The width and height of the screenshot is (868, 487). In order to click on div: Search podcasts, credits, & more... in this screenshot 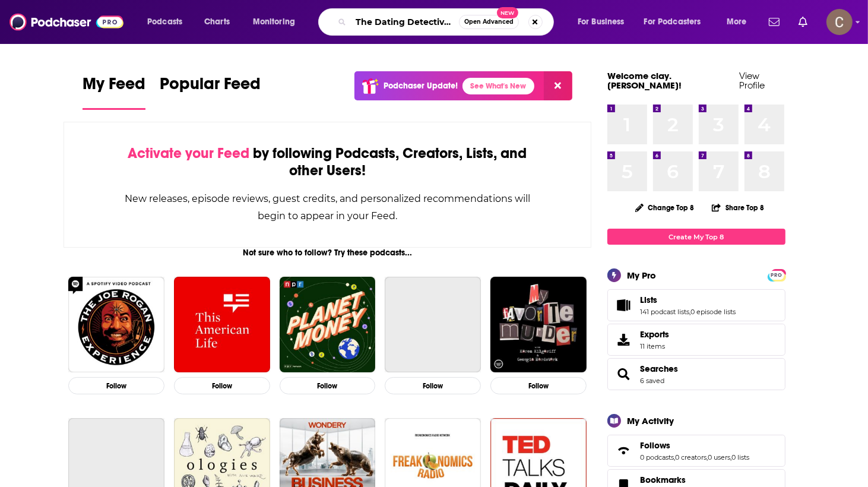, I will do `click(447, 22)`.